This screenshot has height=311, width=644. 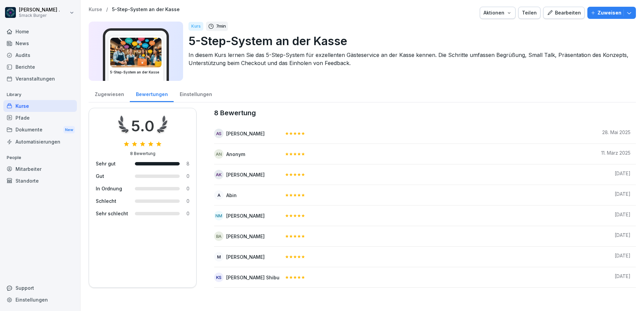 I want to click on a: Bearbeiten, so click(x=563, y=13).